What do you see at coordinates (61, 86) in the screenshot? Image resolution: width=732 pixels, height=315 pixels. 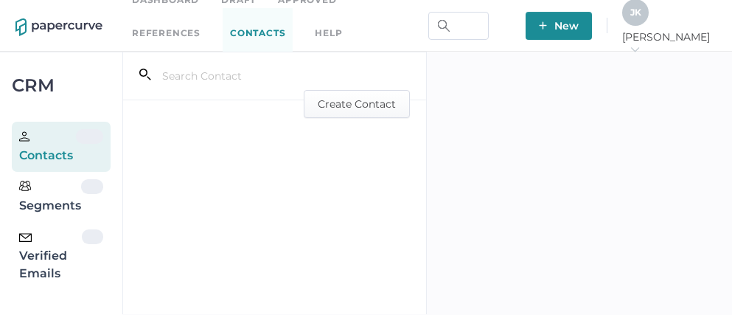 I see `div: CRM` at bounding box center [61, 86].